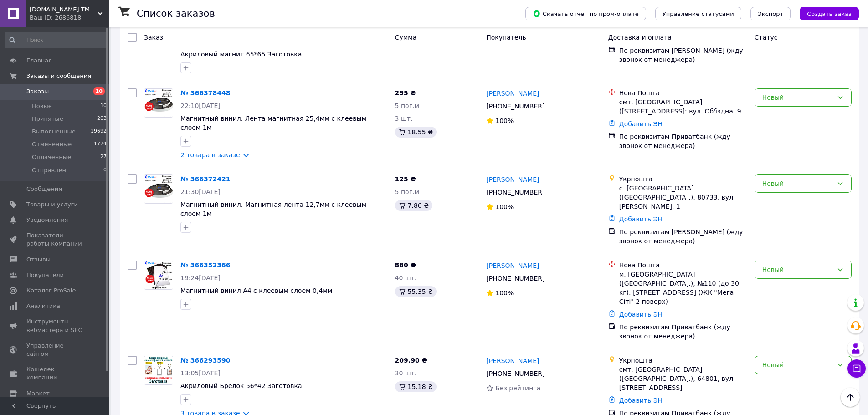 The image size is (868, 415). Describe the element at coordinates (55, 350) in the screenshot. I see `span: Управление сайтом` at that location.